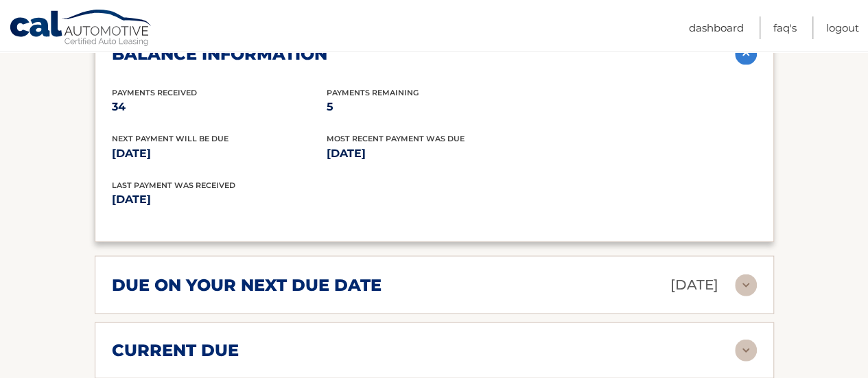  I want to click on p: 5, so click(434, 107).